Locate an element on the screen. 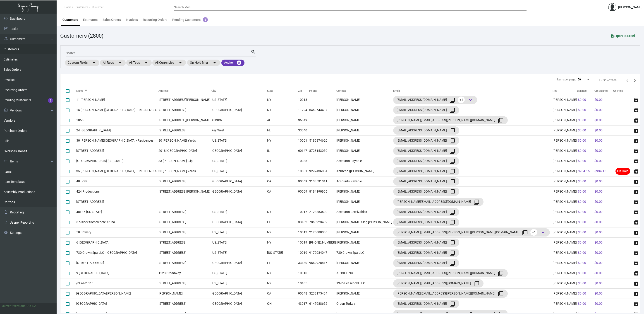 This screenshot has height=314, width=644. mat-icon: arrow_drop_down is located at coordinates (120, 63).